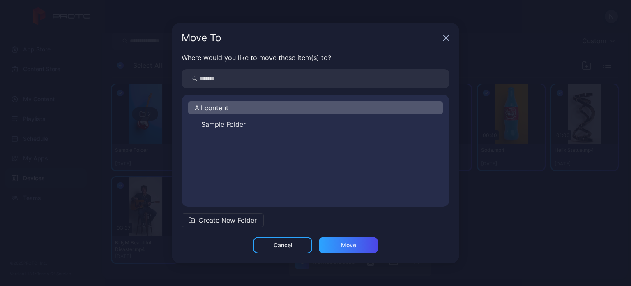  I want to click on div: Move, so click(348, 245).